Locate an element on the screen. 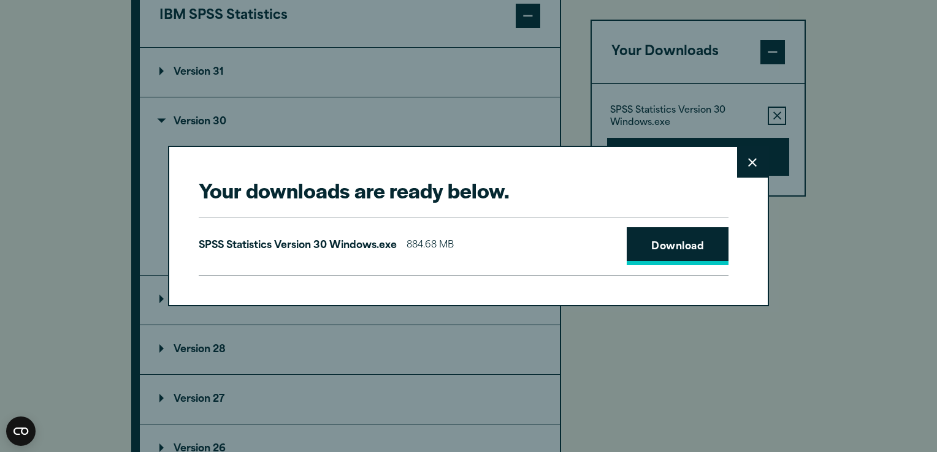 The image size is (937, 452). button: Open CMP widget is located at coordinates (21, 432).